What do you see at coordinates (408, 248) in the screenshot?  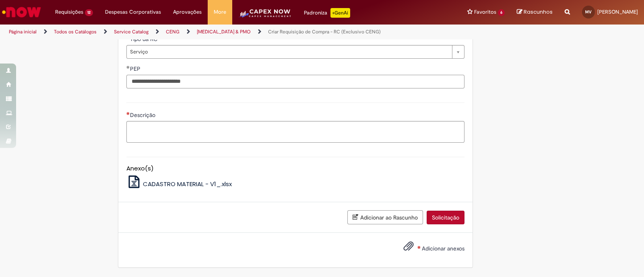 I see `button: Adicionar anexos` at bounding box center [408, 248].